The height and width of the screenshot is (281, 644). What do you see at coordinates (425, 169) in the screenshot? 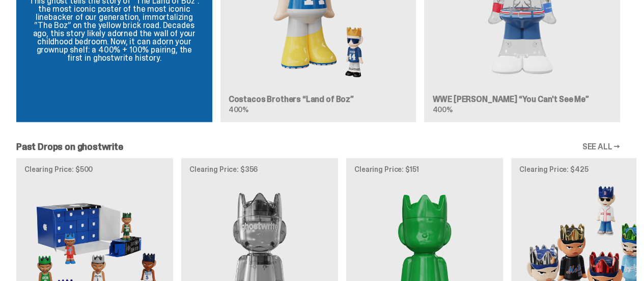
I see `p: Clearing Price: $151` at bounding box center [425, 169].